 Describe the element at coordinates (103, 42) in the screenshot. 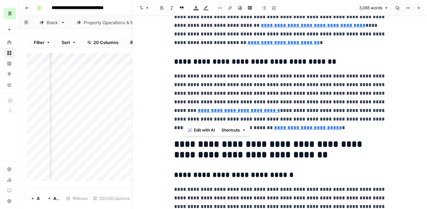

I see `button: 20 Columns` at that location.